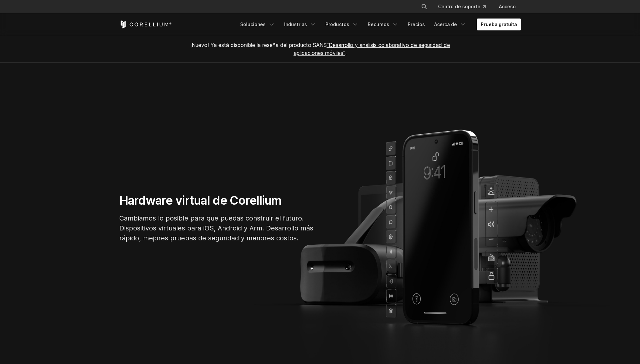  Describe the element at coordinates (416, 24) in the screenshot. I see `font: Precios` at that location.